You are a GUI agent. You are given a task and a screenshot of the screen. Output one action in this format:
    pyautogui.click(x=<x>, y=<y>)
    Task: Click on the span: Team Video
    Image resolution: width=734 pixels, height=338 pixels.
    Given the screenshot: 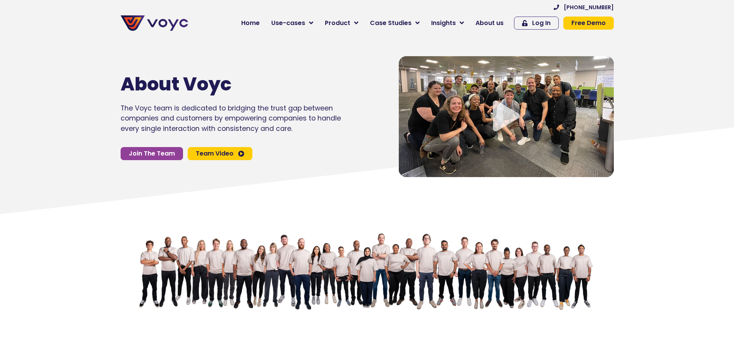 What is the action you would take?
    pyautogui.click(x=215, y=154)
    